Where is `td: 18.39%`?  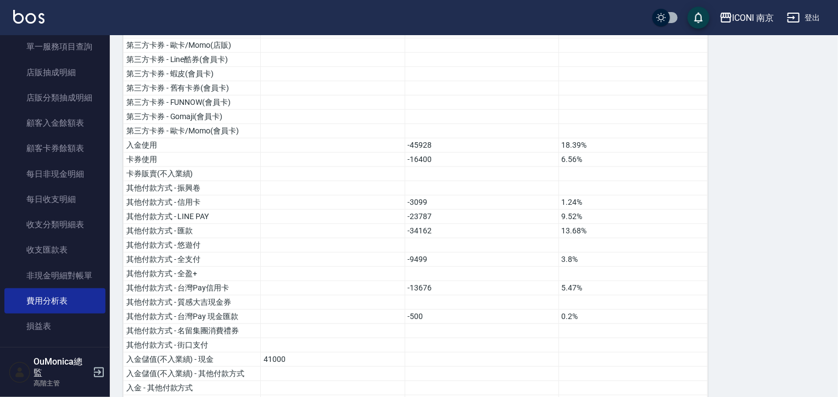
td: 18.39% is located at coordinates (632, 145).